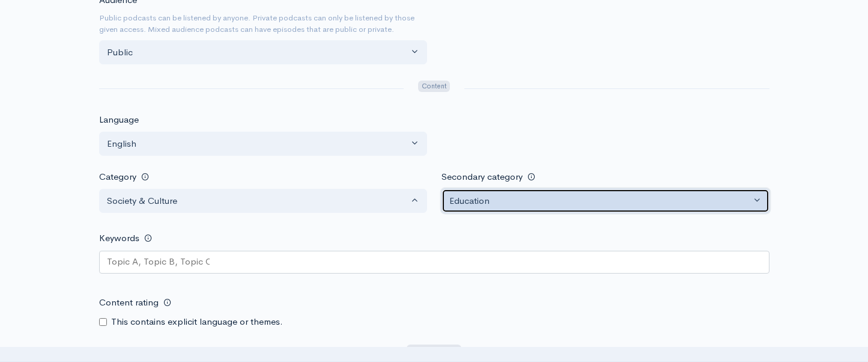 The image size is (868, 362). I want to click on span: Contact details, so click(434, 350).